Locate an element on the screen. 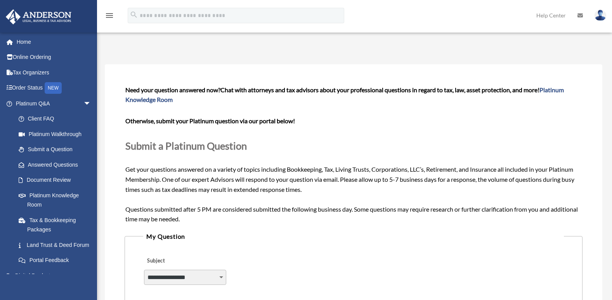 This screenshot has height=300, width=612. legend: My Question is located at coordinates (353, 237).